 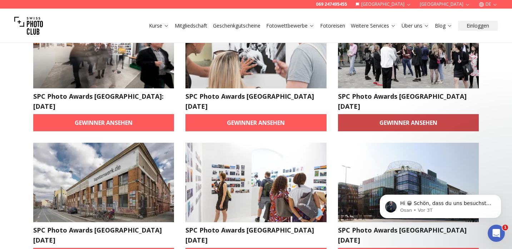 What do you see at coordinates (191, 26) in the screenshot?
I see `button: Mitgliedschaft` at bounding box center [191, 26].